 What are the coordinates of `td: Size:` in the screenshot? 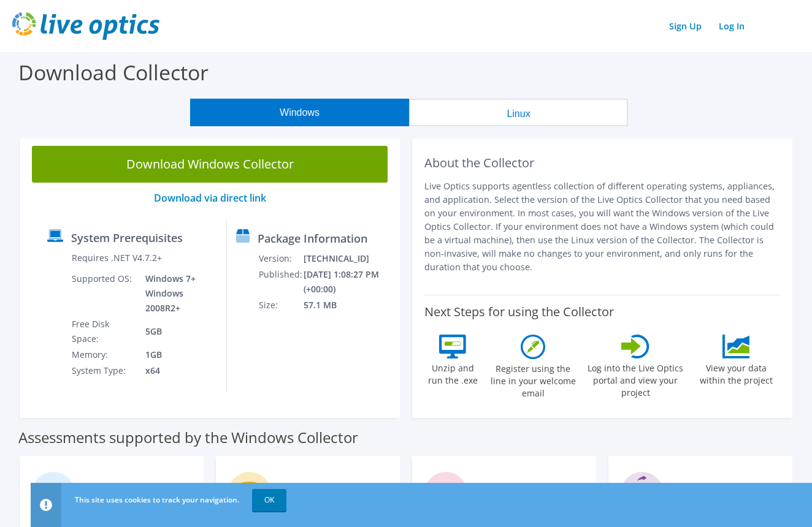 It's located at (280, 305).